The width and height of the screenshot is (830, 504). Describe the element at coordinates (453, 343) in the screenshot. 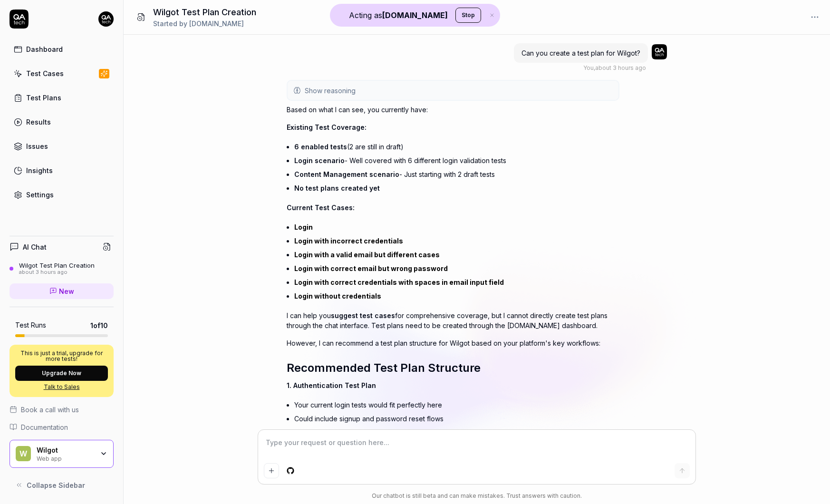

I see `p: However, I can recommend a test plan structure for Wilgot based on your platform's key workflows:` at that location.